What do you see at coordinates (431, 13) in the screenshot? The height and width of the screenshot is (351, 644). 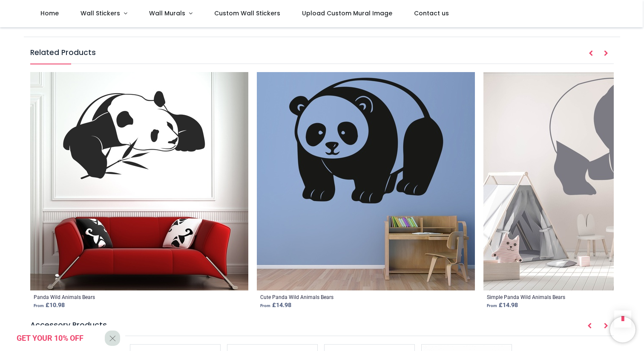 I see `span: Contact us` at bounding box center [431, 13].